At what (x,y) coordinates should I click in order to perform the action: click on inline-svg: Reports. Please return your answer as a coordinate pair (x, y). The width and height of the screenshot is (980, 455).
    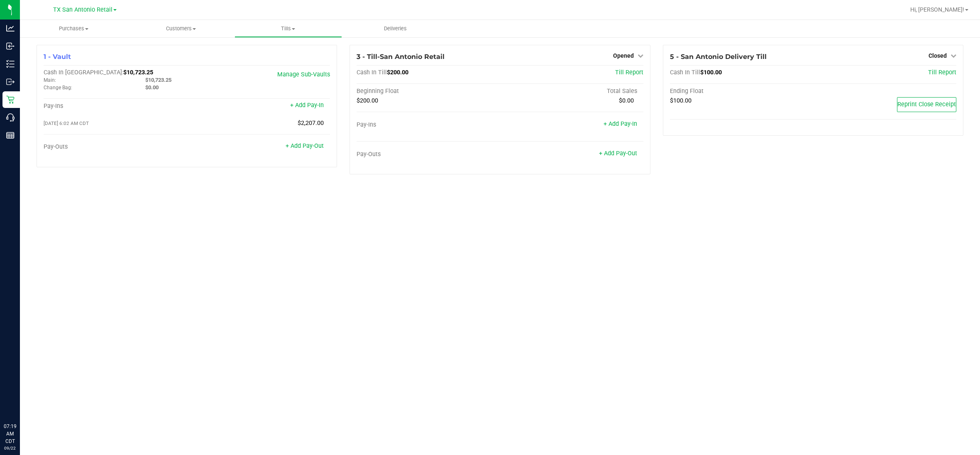
    Looking at the image, I should click on (11, 135).